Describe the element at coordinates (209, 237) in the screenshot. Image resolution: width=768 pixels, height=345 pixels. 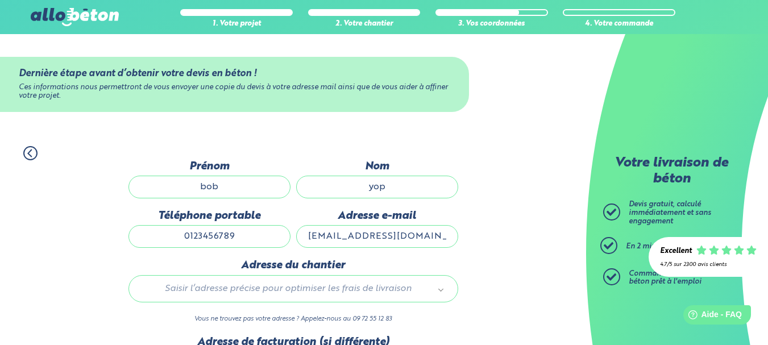
I see `input: ex : 0642930817` at that location.